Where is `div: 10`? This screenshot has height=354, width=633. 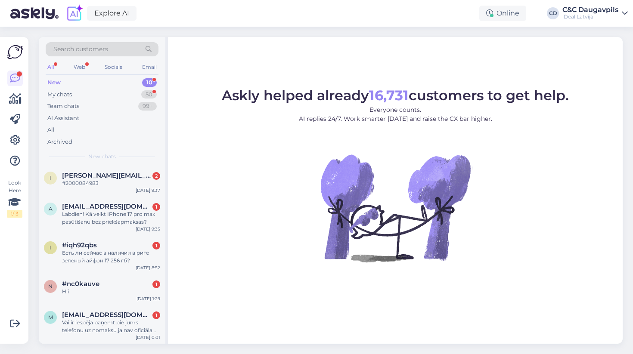
div: 10 is located at coordinates (149, 83).